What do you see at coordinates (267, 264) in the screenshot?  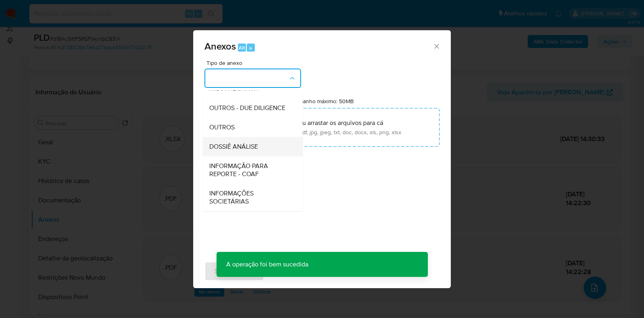 I see `p: A operação foi bem sucedida` at bounding box center [267, 264].